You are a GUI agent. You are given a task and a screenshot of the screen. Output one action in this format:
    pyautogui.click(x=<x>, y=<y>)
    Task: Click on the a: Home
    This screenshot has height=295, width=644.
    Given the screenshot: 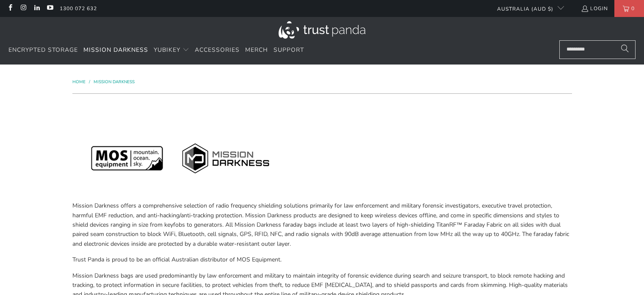 What is the action you would take?
    pyautogui.click(x=80, y=82)
    